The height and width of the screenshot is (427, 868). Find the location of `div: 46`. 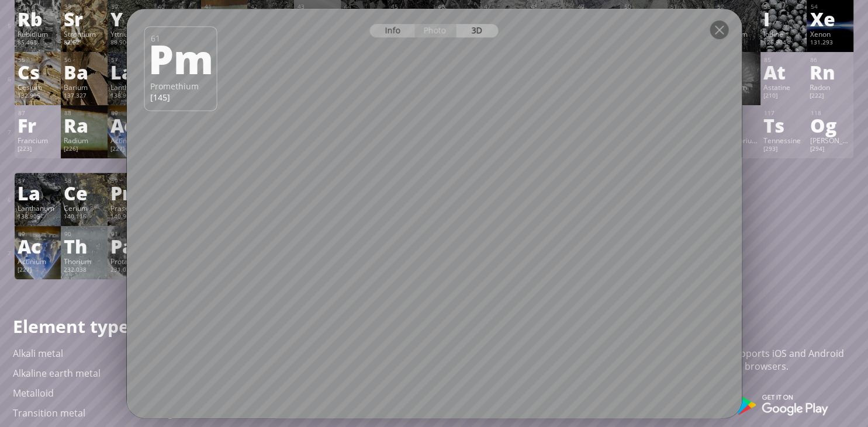

div: 46 is located at coordinates (457, 6).